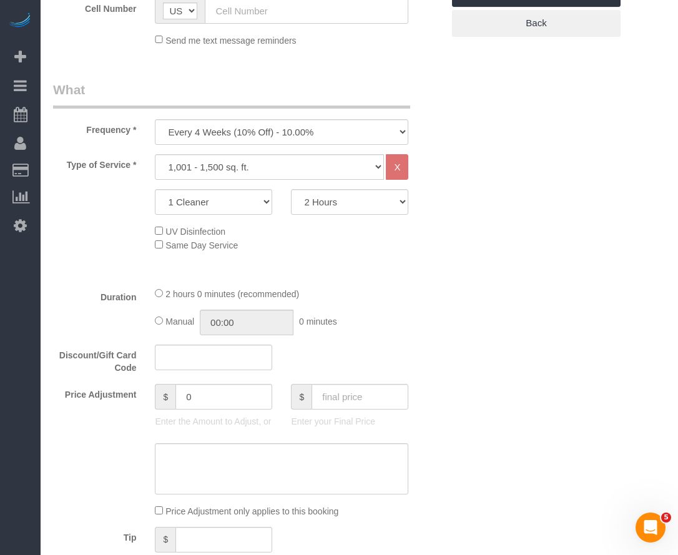 This screenshot has width=678, height=555. Describe the element at coordinates (202, 245) in the screenshot. I see `span: Same Day Service` at that location.